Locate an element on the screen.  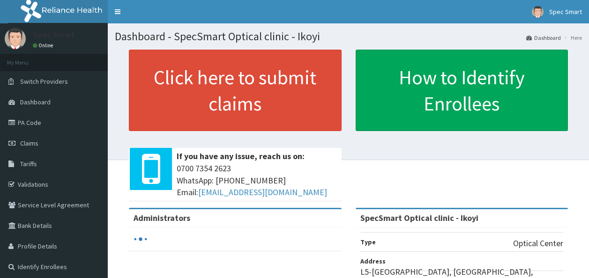
p: Spec Smart is located at coordinates (54, 35).